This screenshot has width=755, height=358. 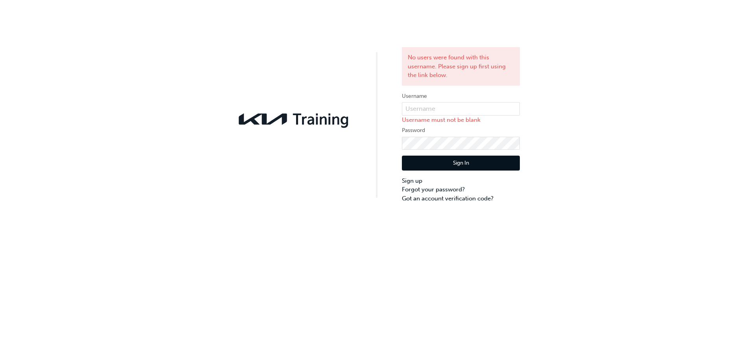 I want to click on div: No users were found with this username. Please sign up first using the link below., so click(x=461, y=66).